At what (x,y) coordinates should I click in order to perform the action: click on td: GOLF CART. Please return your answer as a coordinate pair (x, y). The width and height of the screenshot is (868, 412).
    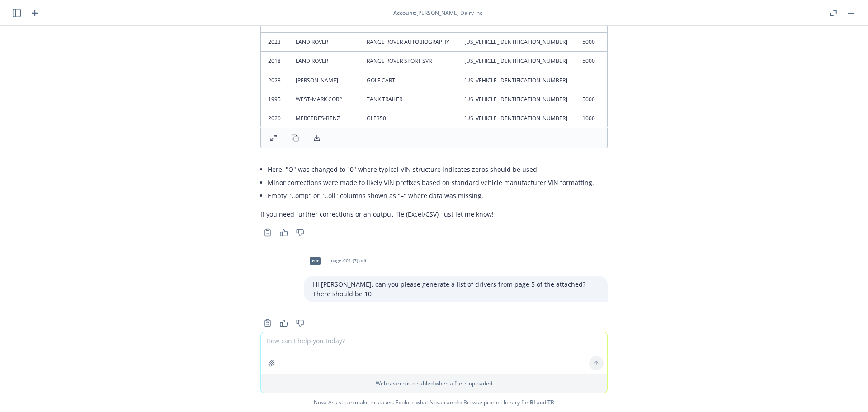
    Looking at the image, I should click on (409, 80).